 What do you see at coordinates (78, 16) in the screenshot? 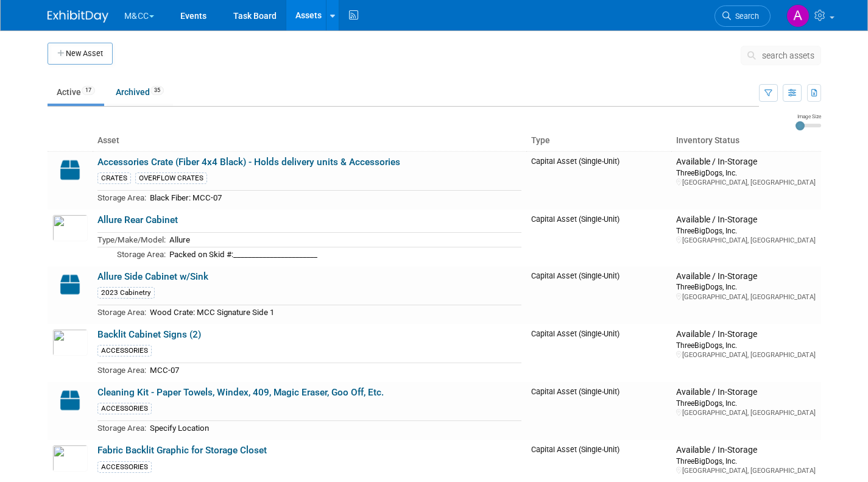
I see `img: ExhibitDay` at bounding box center [78, 16].